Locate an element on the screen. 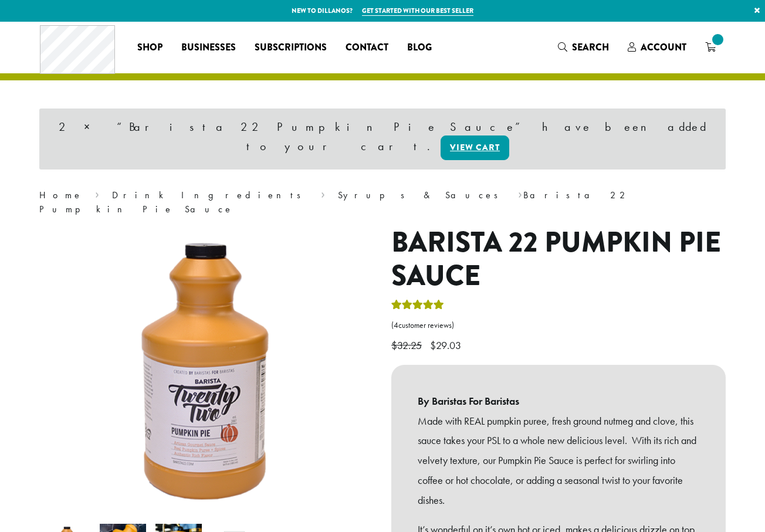  b: By Baristas For Baristas is located at coordinates (558, 401).